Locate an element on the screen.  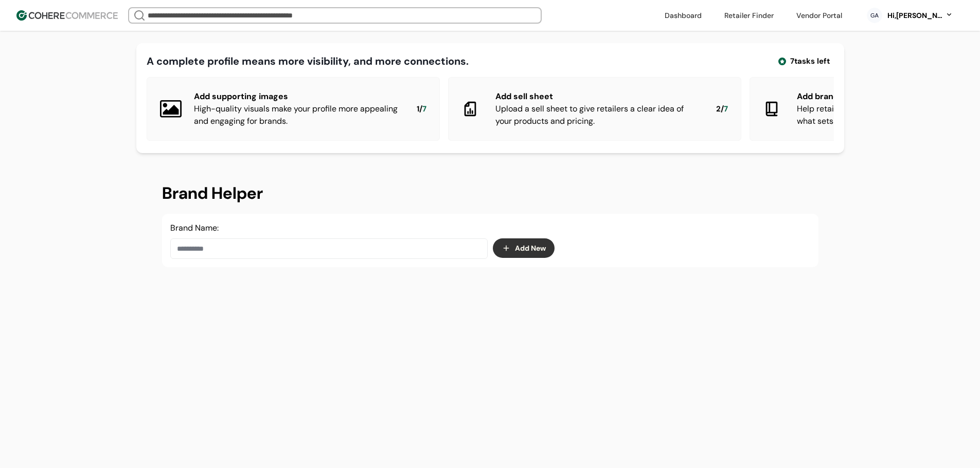
div: Add sell sheet is located at coordinates (597, 97).